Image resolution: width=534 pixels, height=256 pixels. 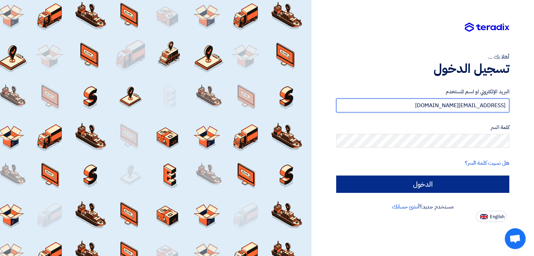 I want to click on h1: تسجيل الدخول, so click(x=422, y=69).